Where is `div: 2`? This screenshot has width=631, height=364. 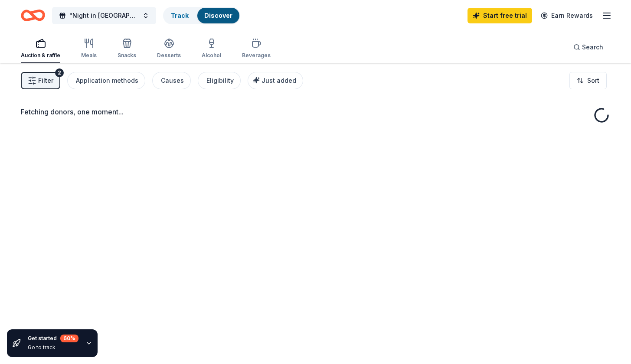
div: 2 is located at coordinates (59, 73).